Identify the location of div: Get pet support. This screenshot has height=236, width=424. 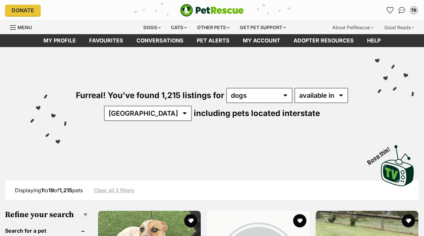
(263, 28).